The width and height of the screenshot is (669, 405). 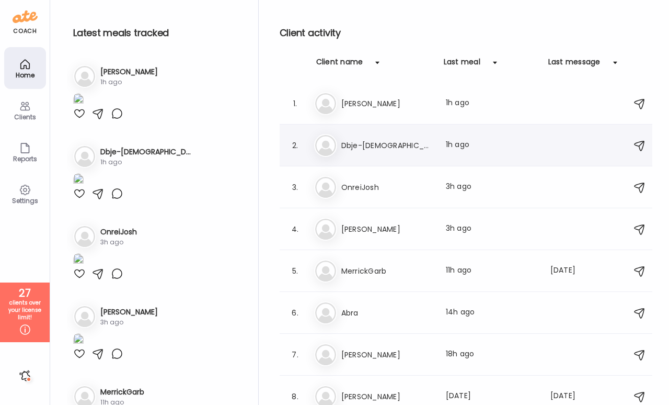 What do you see at coordinates (295, 354) in the screenshot?
I see `div: 7.` at bounding box center [295, 354].